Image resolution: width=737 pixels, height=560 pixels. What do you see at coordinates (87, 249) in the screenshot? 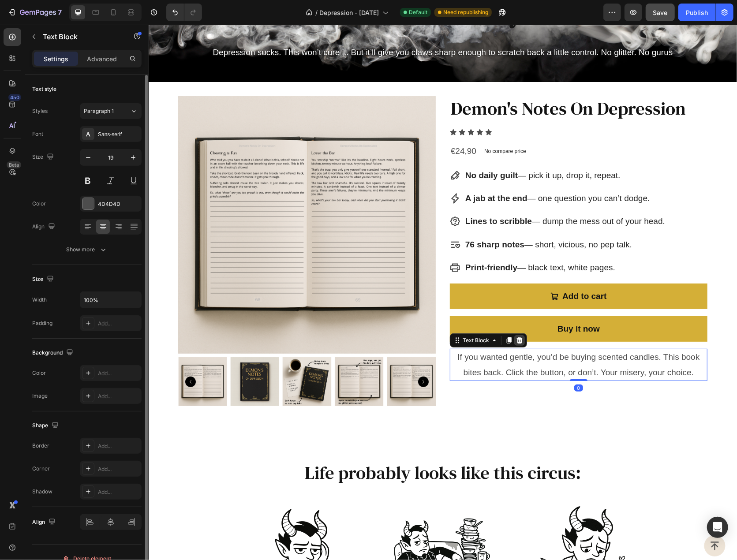
I see `button: Show more` at bounding box center [87, 249].